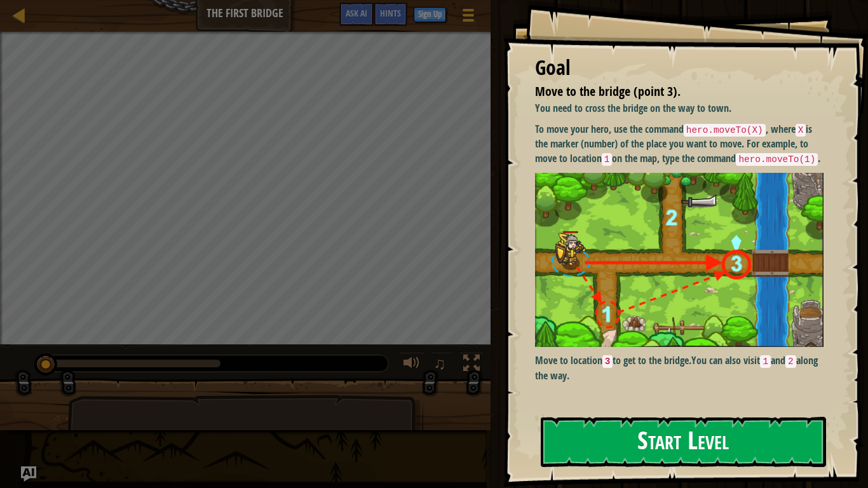 Image resolution: width=868 pixels, height=488 pixels. I want to click on span: Ask AI, so click(356, 13).